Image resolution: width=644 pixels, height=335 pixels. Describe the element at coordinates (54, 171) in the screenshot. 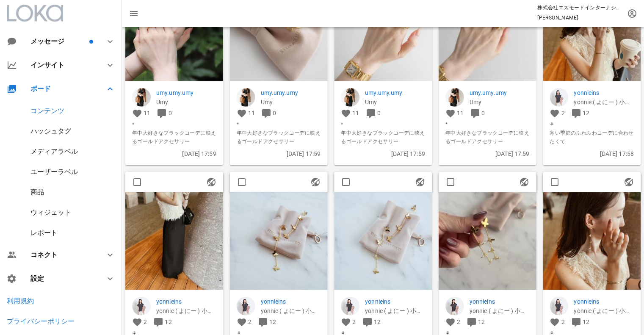

I see `a: ユーザーラベル` at that location.